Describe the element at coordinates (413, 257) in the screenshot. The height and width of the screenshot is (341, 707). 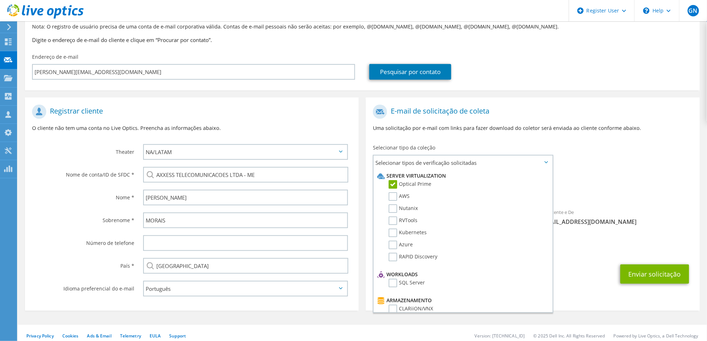
I see `label: RAPID Discovery` at that location.